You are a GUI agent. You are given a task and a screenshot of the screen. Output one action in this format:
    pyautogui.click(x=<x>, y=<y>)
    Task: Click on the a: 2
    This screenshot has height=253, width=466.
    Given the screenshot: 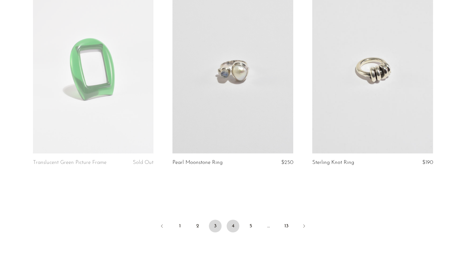 What is the action you would take?
    pyautogui.click(x=198, y=226)
    